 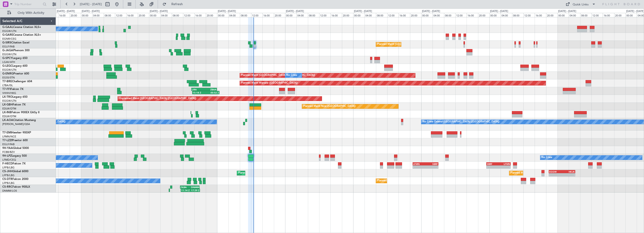 I want to click on a: G-LEGCLegacy 600, so click(x=15, y=66).